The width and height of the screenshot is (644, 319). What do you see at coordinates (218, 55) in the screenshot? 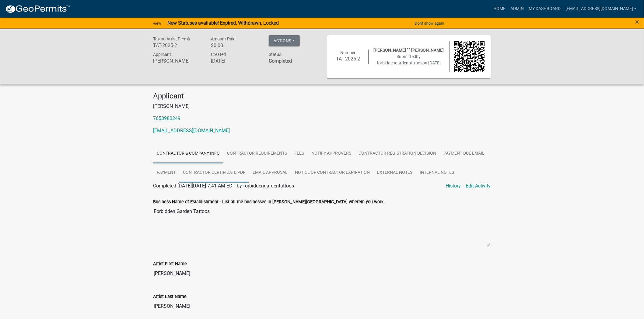
I see `span: Created` at bounding box center [218, 55].